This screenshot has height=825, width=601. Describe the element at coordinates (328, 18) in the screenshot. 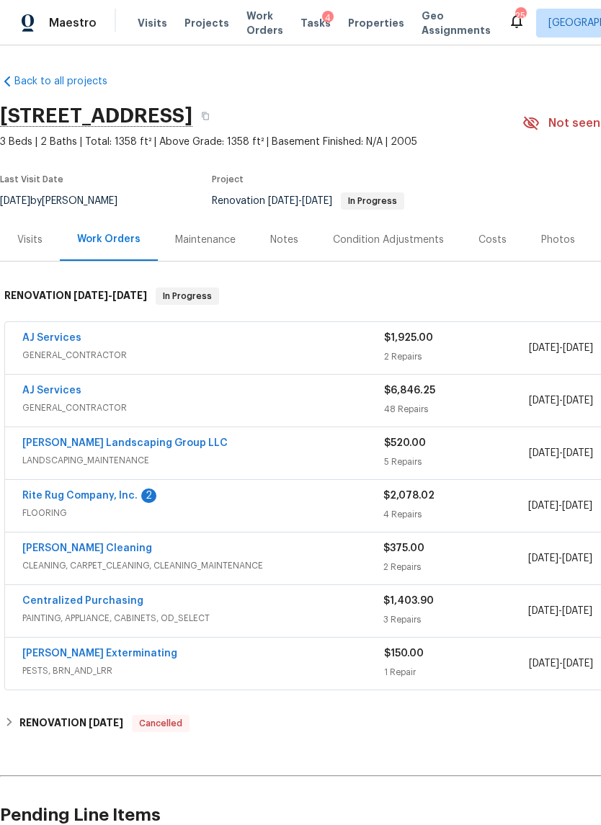

I see `div: 4` at that location.